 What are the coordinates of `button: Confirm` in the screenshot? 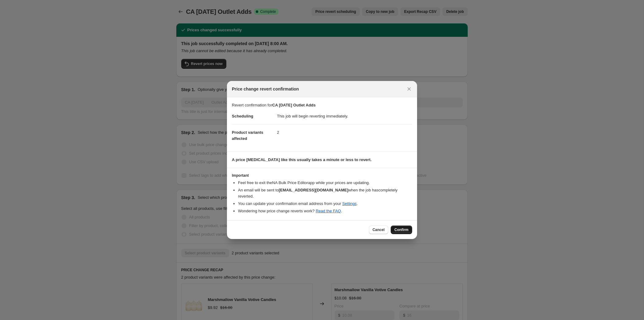 It's located at (401, 230).